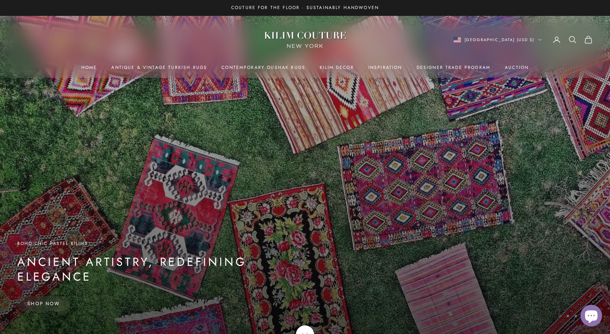  I want to click on a: Inspiration, so click(385, 67).